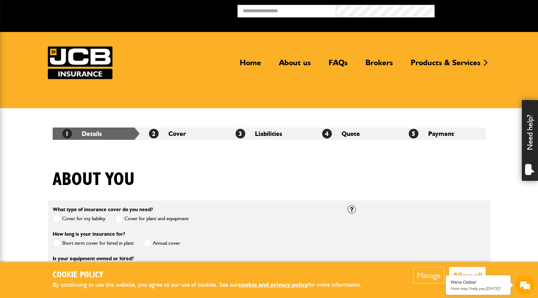 This screenshot has width=538, height=298. I want to click on a: Home, so click(250, 65).